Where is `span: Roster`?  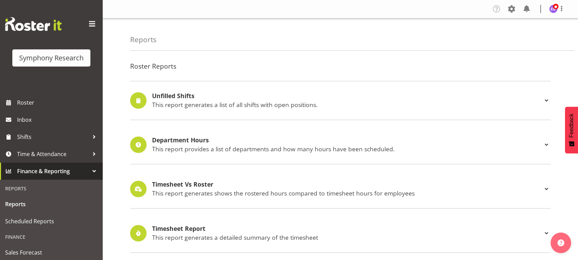
span: Roster is located at coordinates (58, 102).